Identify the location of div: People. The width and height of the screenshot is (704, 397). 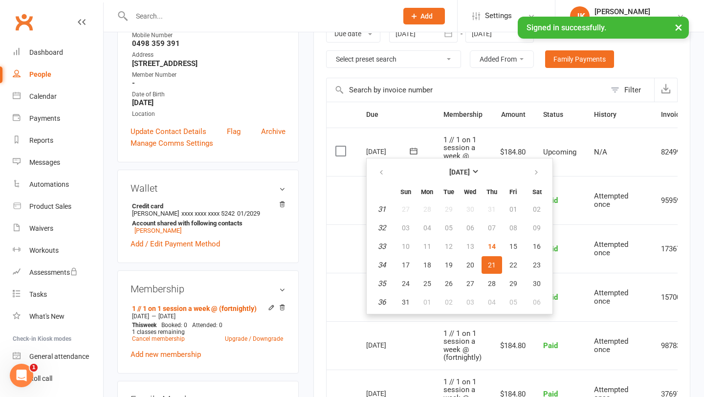
(40, 74).